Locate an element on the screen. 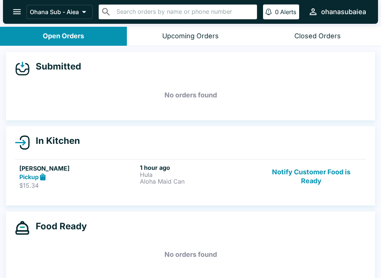  h4: Submitted is located at coordinates (55, 67).